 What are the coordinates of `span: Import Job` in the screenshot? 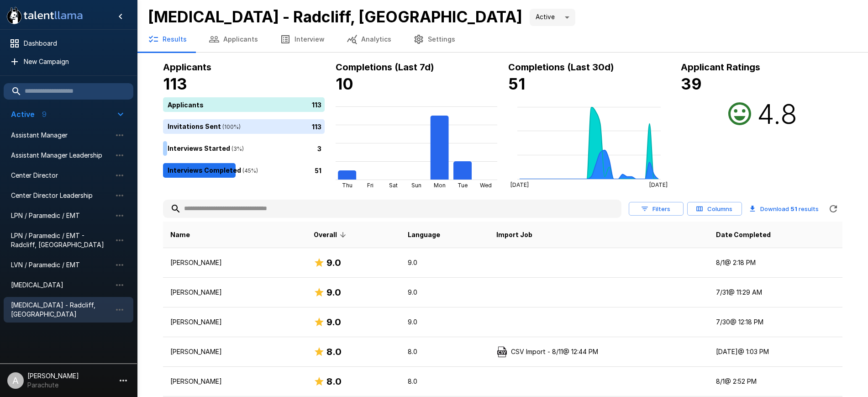 It's located at (514, 235).